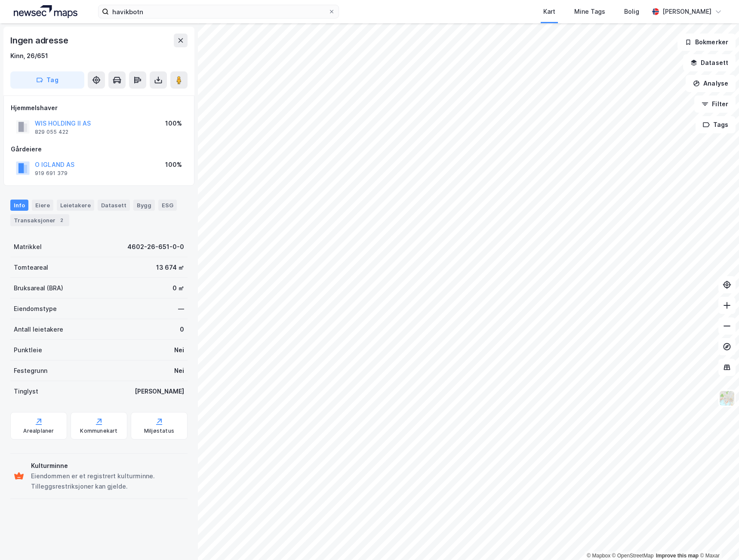  What do you see at coordinates (717, 539) in the screenshot?
I see `div: Kontrollprogram for chat` at bounding box center [717, 539].